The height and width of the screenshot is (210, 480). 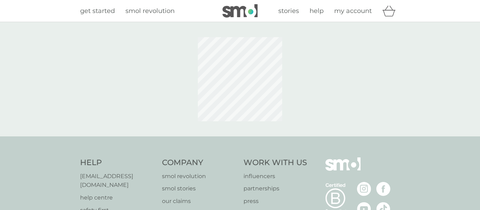 What do you see at coordinates (275, 177) in the screenshot?
I see `p: influencers` at bounding box center [275, 177].